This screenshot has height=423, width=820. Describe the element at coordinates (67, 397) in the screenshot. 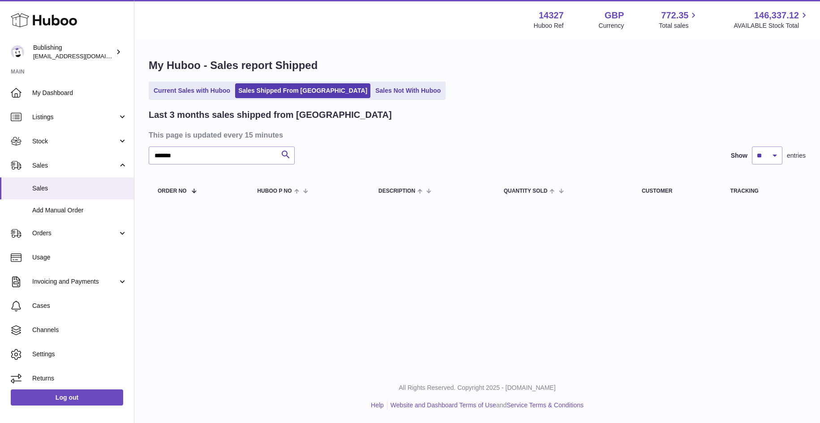

I see `a: Log out` at that location.